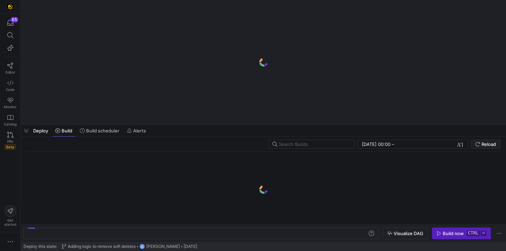 Image resolution: width=506 pixels, height=251 pixels. What do you see at coordinates (40, 131) in the screenshot?
I see `span: Deploy` at bounding box center [40, 131].